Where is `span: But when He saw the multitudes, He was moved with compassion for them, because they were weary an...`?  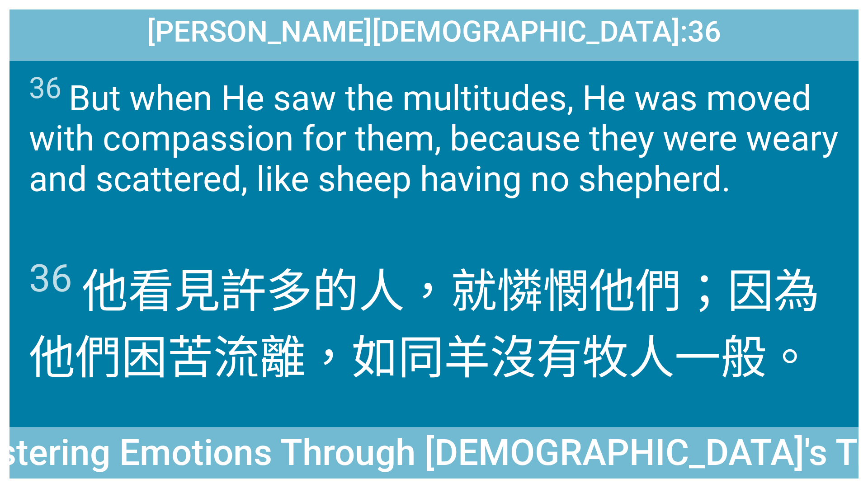 span: But when He saw the multitudes, He was moved with compassion for them, because they were weary an... is located at coordinates (434, 135).